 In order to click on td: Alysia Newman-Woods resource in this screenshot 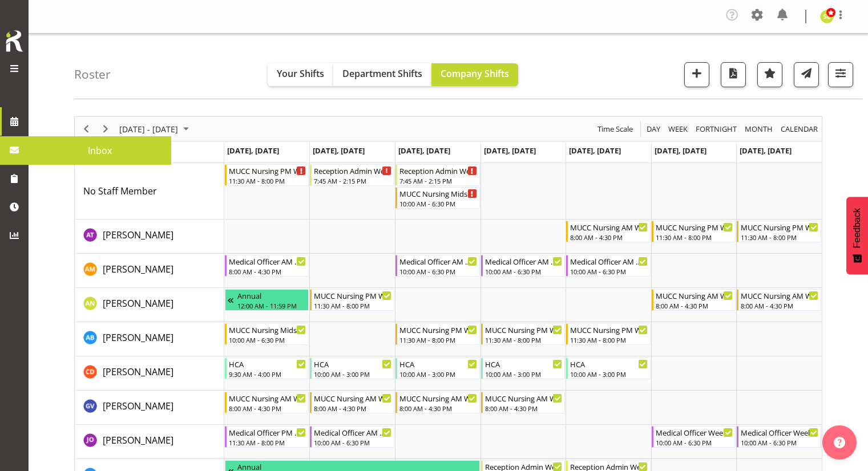, I will do `click(149, 305)`.